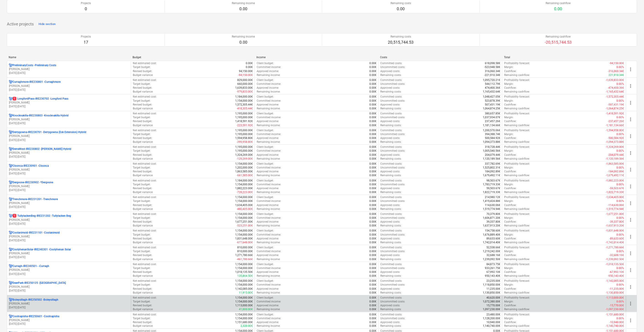 Image resolution: width=644 pixels, height=332 pixels. I want to click on p: Net estimated cost :, so click(145, 80).